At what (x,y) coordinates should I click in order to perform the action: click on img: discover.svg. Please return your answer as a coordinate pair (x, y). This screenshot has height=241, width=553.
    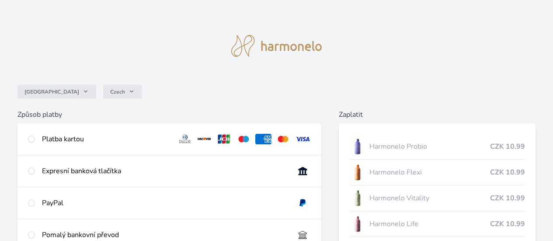
    Looking at the image, I should click on (204, 139).